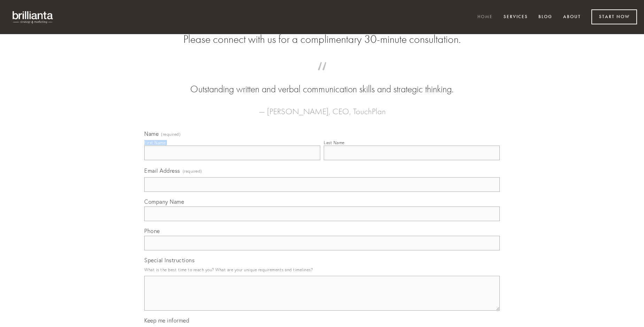 Image resolution: width=644 pixels, height=327 pixels. Describe the element at coordinates (572, 17) in the screenshot. I see `a: About` at that location.